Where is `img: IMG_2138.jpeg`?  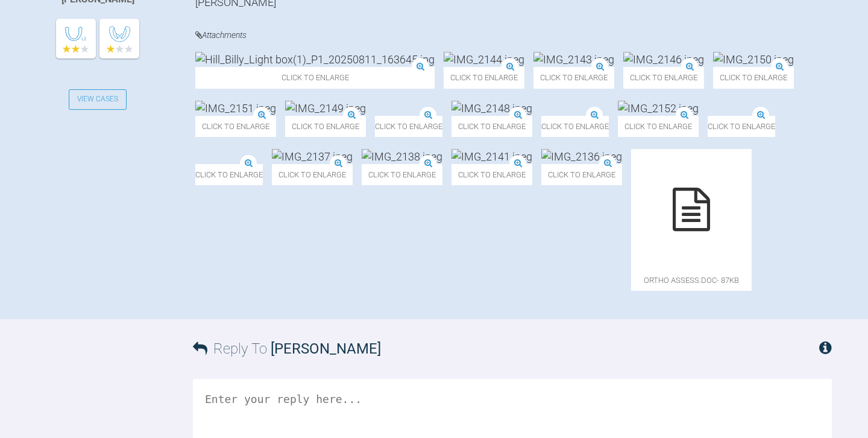 img: IMG_2138.jpeg is located at coordinates (403, 156).